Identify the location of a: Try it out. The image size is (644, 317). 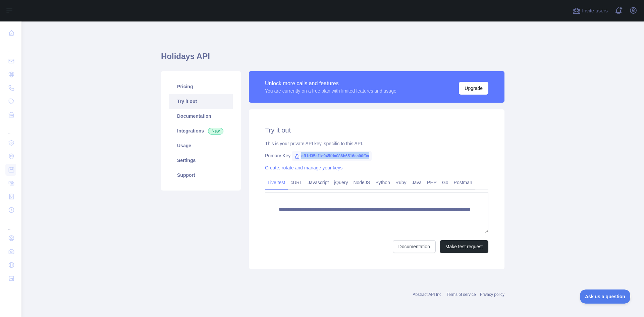
(201, 101).